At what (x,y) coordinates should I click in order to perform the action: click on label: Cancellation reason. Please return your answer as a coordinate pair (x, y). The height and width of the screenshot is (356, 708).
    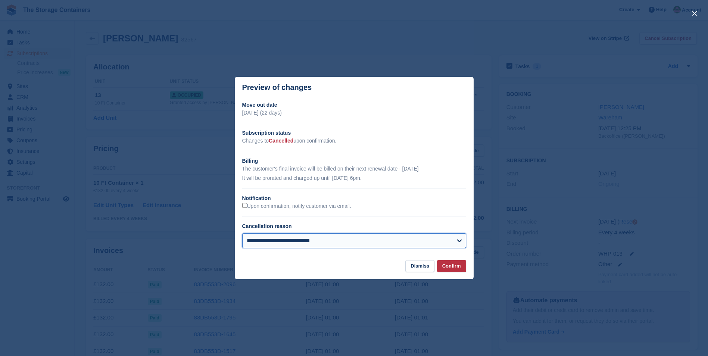
    Looking at the image, I should click on (267, 226).